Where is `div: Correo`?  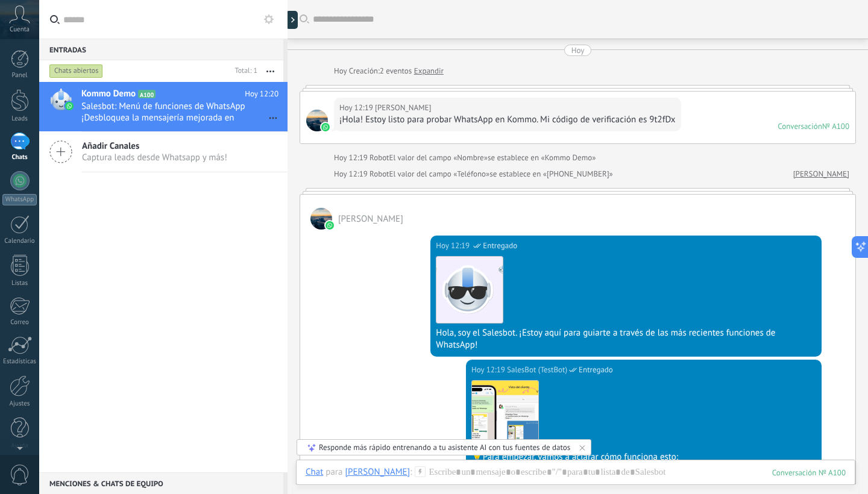
div: Correo is located at coordinates (20, 322).